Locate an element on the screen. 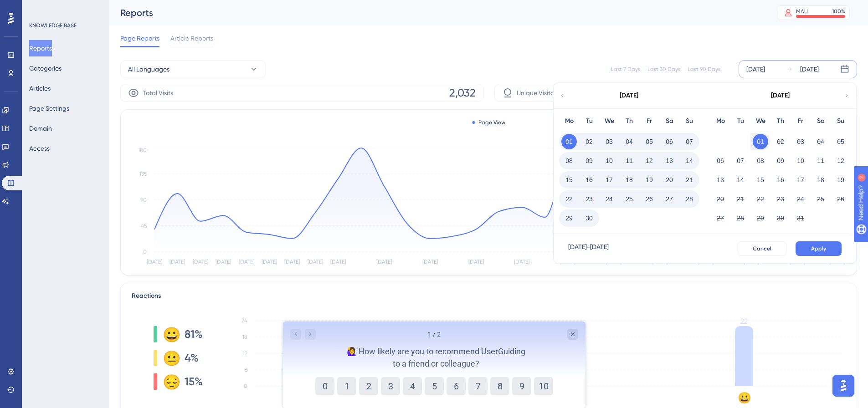  span: Article Reports is located at coordinates (192, 38).